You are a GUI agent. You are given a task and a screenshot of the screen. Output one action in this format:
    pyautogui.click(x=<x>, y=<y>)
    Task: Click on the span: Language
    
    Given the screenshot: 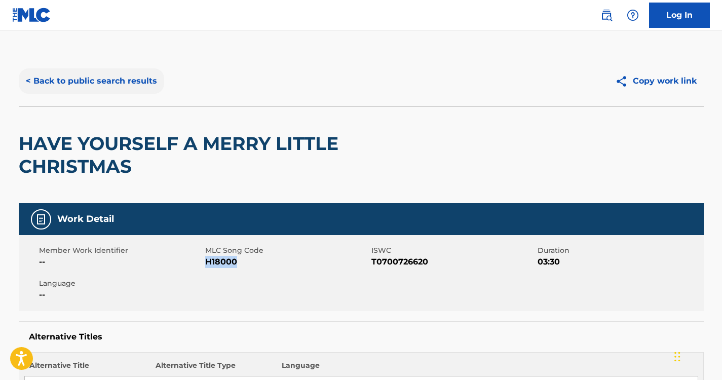 What is the action you would take?
    pyautogui.click(x=121, y=283)
    